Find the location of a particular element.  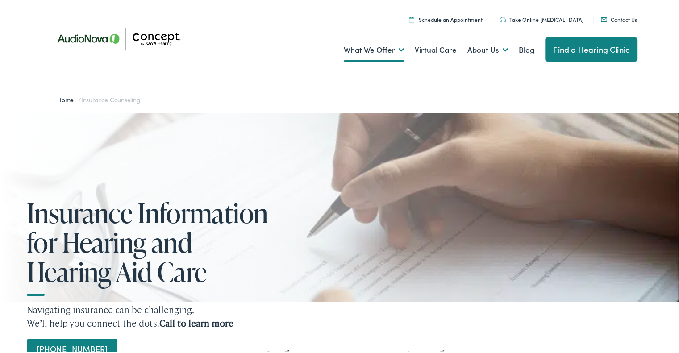

a: Blog is located at coordinates (526, 48).